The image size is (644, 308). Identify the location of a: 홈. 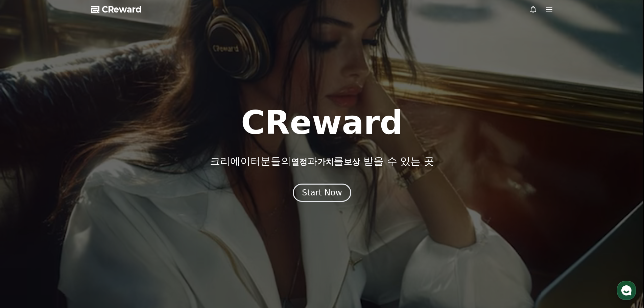
(23, 223).